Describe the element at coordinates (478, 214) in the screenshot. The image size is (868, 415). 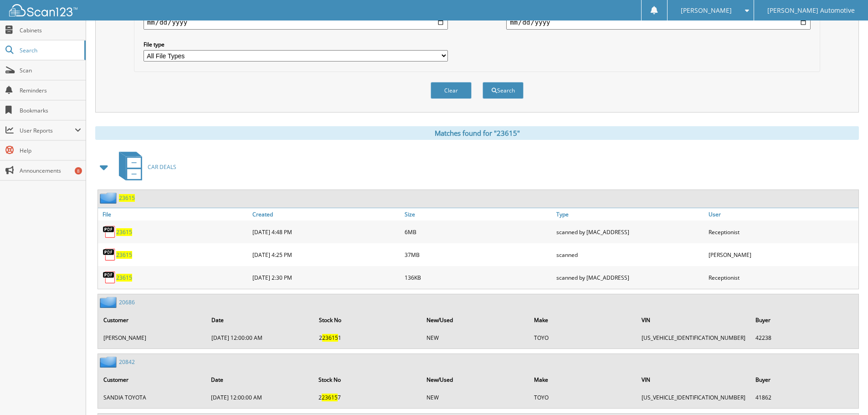
I see `a: Size` at that location.